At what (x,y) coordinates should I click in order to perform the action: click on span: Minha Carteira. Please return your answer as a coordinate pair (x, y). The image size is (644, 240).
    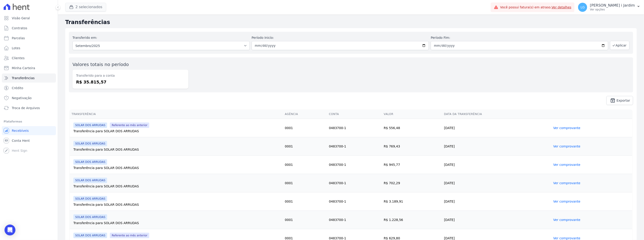
    Looking at the image, I should click on (23, 68).